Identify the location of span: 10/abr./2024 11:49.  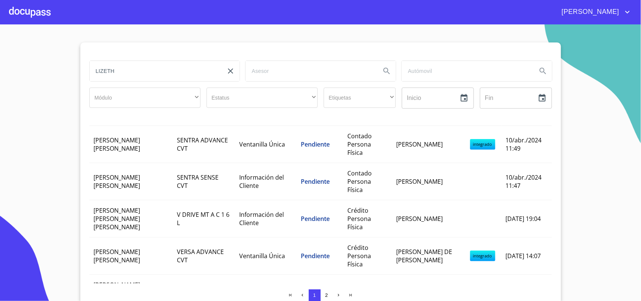
(523, 144).